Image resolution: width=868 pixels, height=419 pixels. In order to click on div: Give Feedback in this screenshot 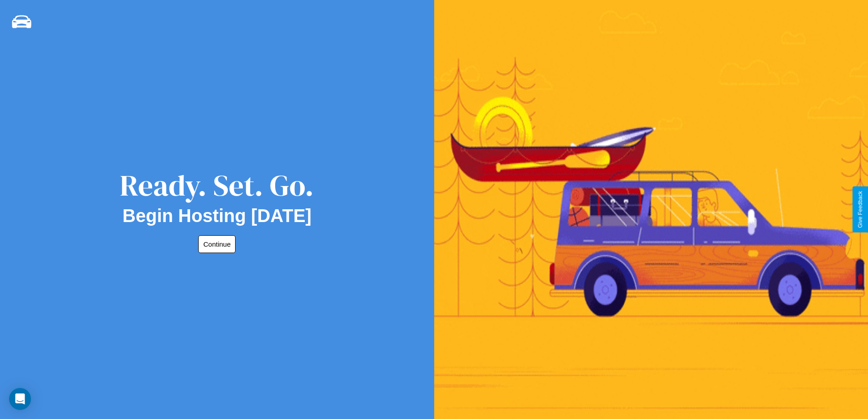, I will do `click(860, 210)`.